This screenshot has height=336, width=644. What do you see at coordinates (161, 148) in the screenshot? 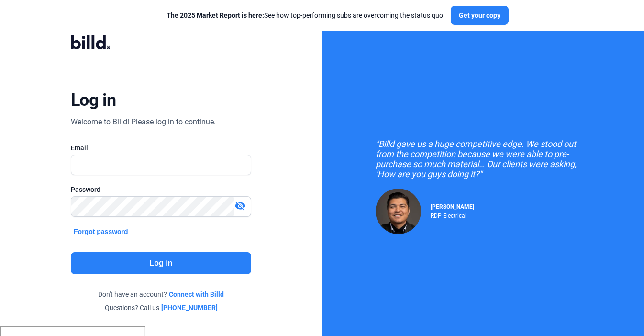
I see `div: Email` at bounding box center [161, 148].